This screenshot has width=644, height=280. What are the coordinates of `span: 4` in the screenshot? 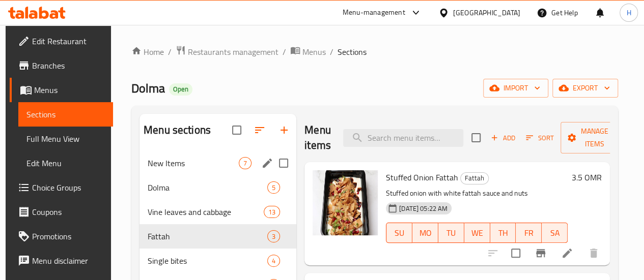 It's located at (273, 261).